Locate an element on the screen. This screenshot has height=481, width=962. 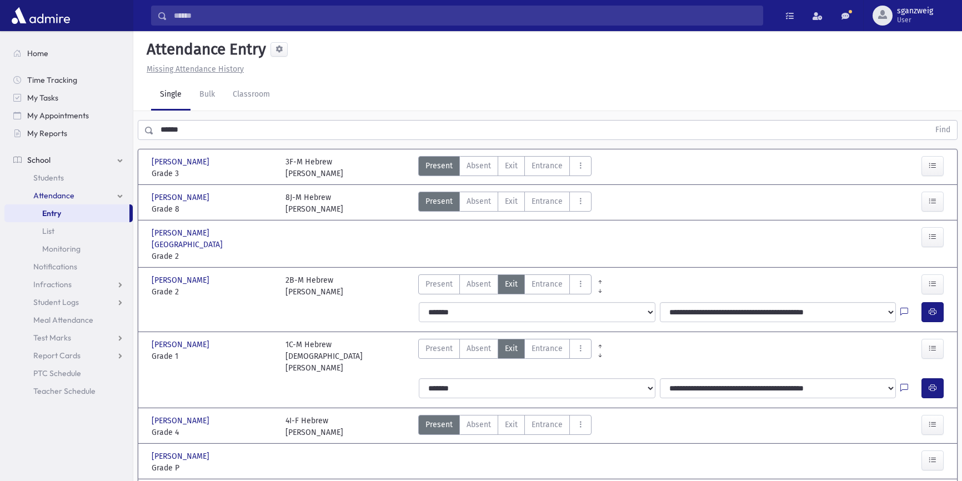
span: Grade 8 is located at coordinates (213, 209).